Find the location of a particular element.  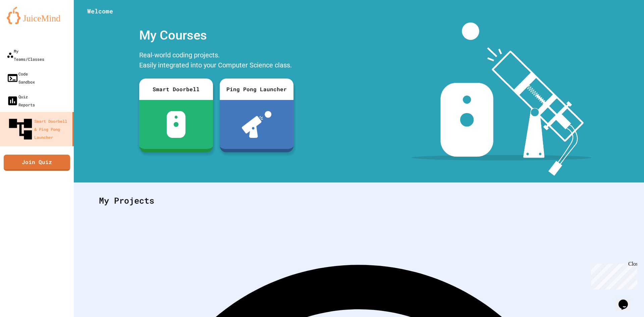

div: Chat with us now!Close is located at coordinates (25, 23).